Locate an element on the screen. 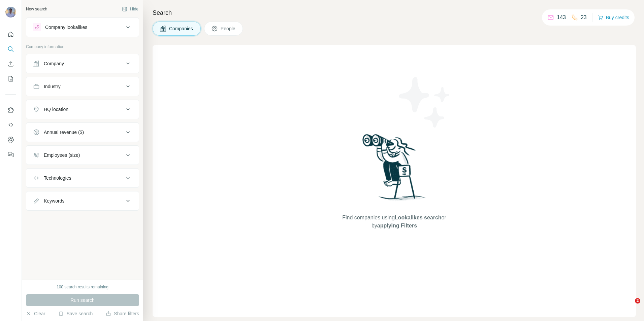 Image resolution: width=644 pixels, height=321 pixels. button: Use Surfe API is located at coordinates (11, 125).